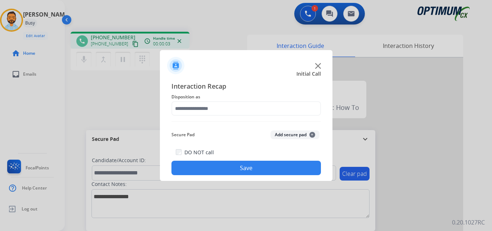 The width and height of the screenshot is (492, 231). I want to click on span: Disposition as, so click(246, 97).